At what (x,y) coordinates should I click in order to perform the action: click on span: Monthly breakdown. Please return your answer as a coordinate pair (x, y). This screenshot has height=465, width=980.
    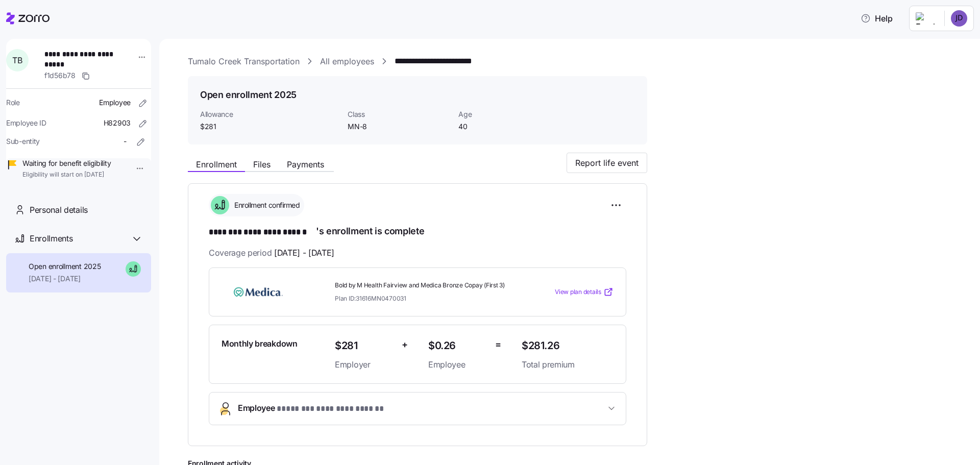
    Looking at the image, I should click on (259, 344).